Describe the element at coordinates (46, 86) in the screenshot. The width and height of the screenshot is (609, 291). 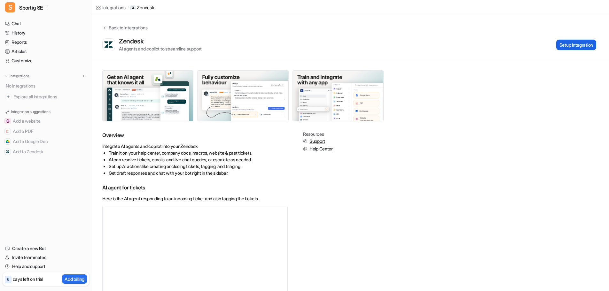
I see `div: No integrations` at that location.